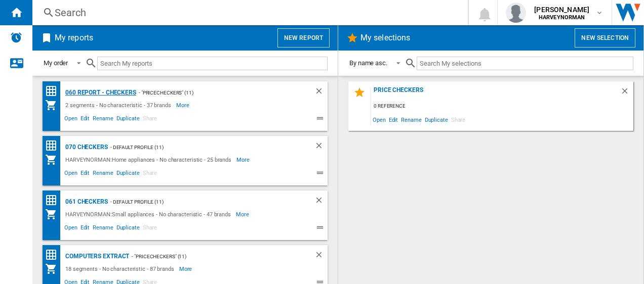 This screenshot has height=284, width=644. I want to click on h2: My selections, so click(385, 38).